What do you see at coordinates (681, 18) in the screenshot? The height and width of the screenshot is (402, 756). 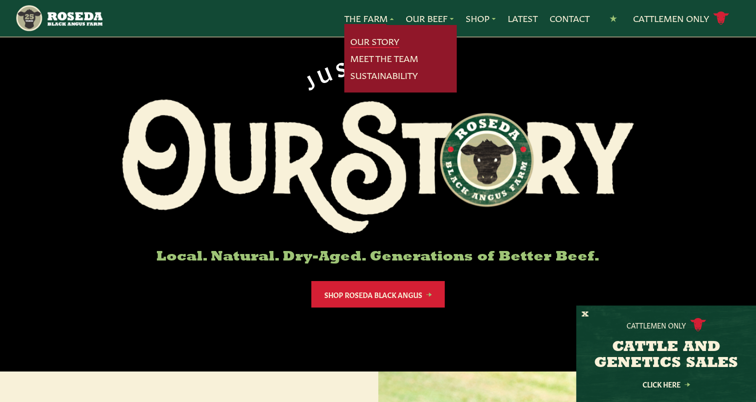 I see `a: Cattlemen Only` at bounding box center [681, 18].